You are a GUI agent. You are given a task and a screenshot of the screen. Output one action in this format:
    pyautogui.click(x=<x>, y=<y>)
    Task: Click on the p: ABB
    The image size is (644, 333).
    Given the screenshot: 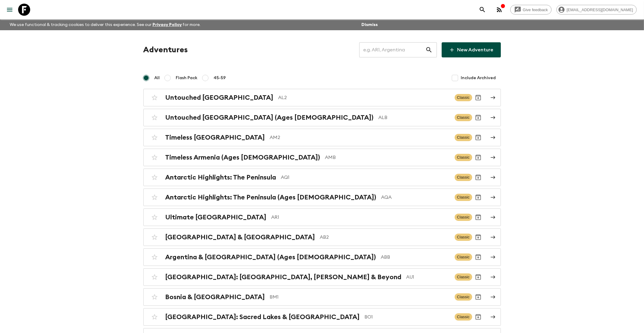 What is the action you would take?
    pyautogui.click(x=415, y=257)
    